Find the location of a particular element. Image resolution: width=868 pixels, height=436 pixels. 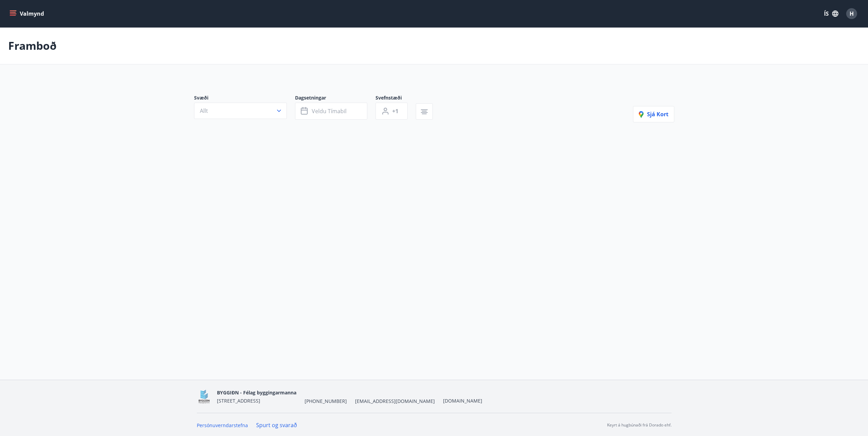

span: H is located at coordinates (851, 13).